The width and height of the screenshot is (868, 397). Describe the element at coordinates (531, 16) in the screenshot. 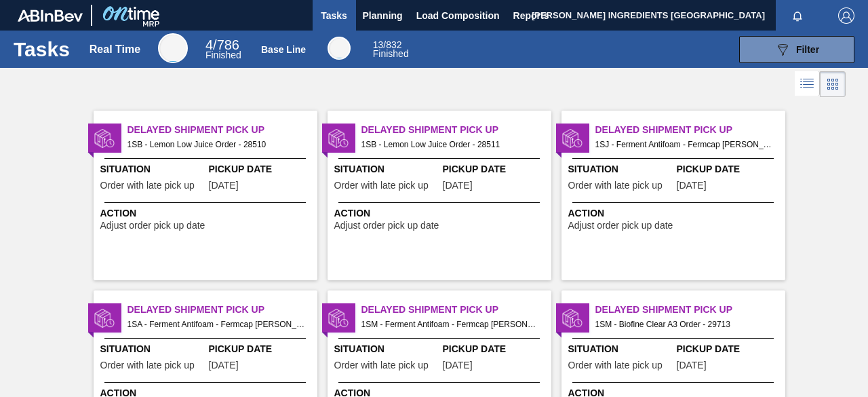

I see `span: Reports` at that location.